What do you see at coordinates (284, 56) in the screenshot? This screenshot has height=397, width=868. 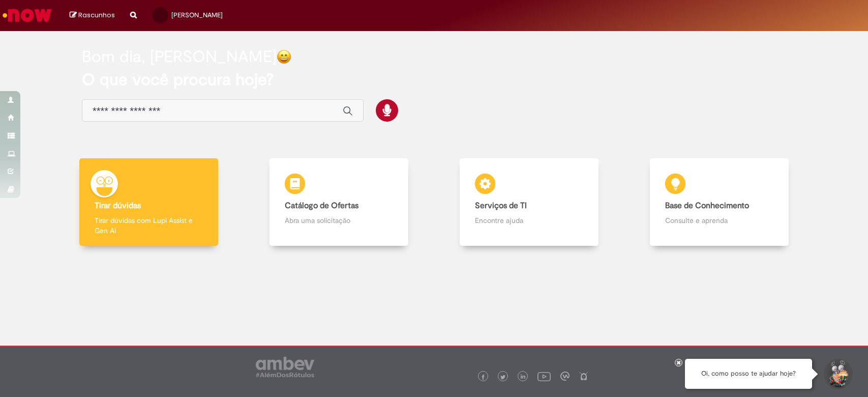 I see `img: happy-face.png` at bounding box center [284, 56].